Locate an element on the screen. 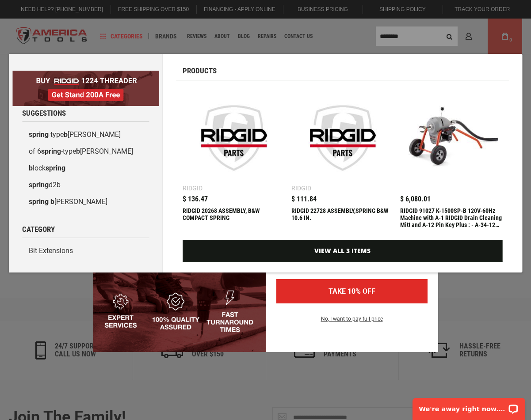 The height and width of the screenshot is (420, 531). img: RIDGID 20268 ASSEMBLY, B&W COMPACT SPRING is located at coordinates (233, 138).